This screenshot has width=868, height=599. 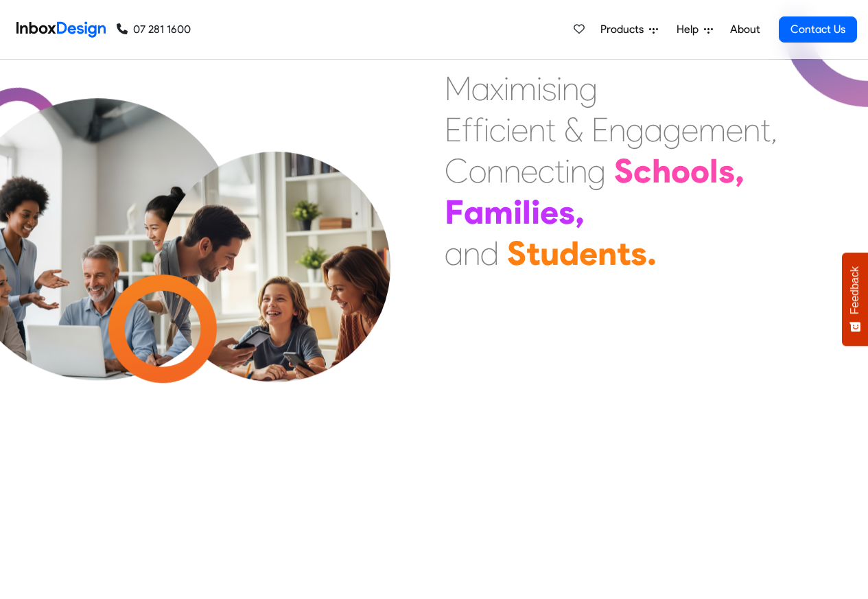 What do you see at coordinates (854, 299) in the screenshot?
I see `button: Feedback - Show survey` at bounding box center [854, 299].